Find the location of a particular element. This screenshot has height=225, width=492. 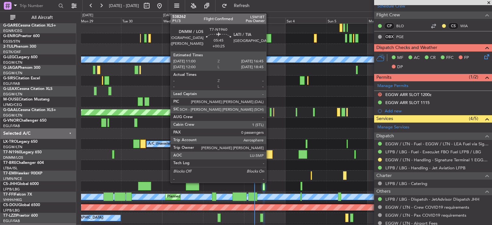

a: T7-FFIFalcon 7X is located at coordinates (18, 195).